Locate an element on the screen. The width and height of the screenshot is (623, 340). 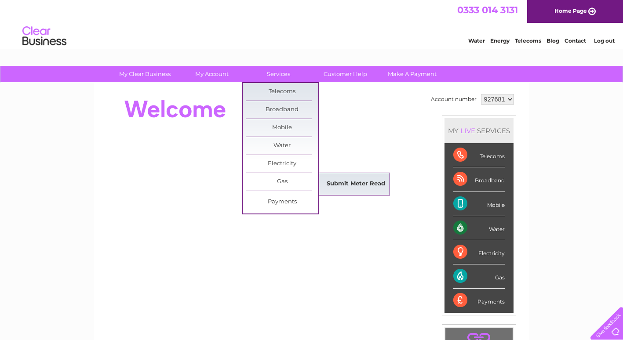
a: Mobile is located at coordinates (282, 128).